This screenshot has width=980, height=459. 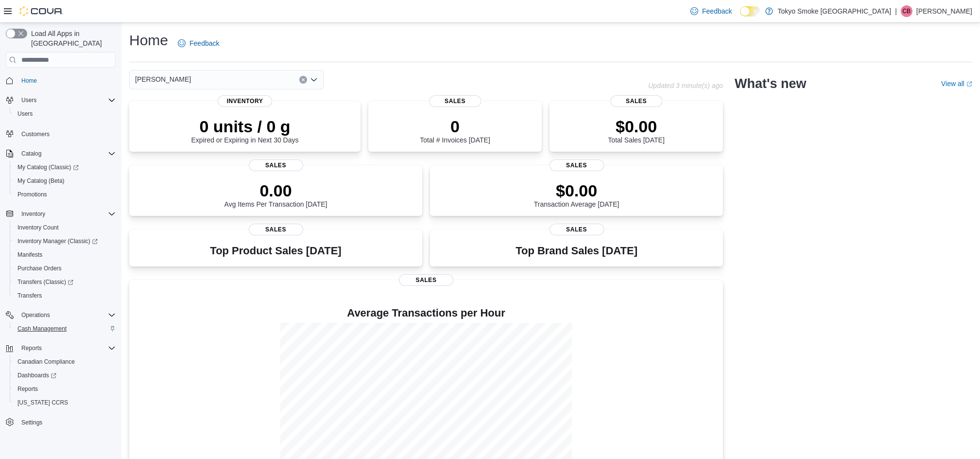 What do you see at coordinates (28, 389) in the screenshot?
I see `a: Reports` at bounding box center [28, 389].